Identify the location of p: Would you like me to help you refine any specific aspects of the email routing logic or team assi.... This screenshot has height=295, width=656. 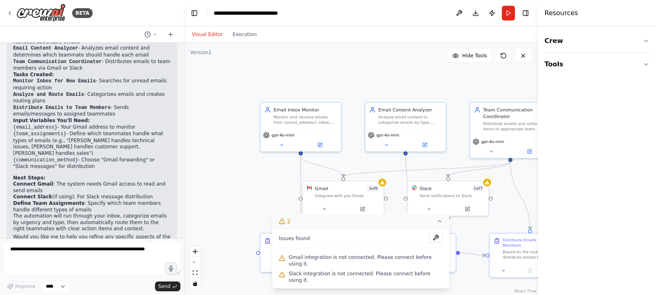
(92, 240).